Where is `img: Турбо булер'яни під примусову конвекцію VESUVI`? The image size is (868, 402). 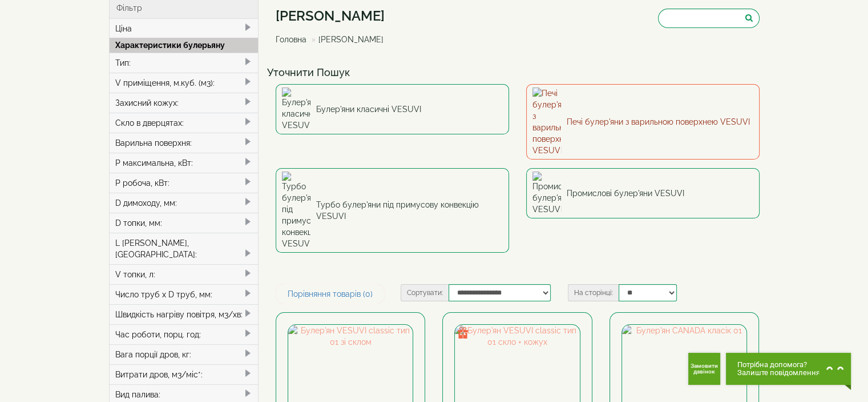 img: Турбо булер'яни під примусову конвекцію VESUVI is located at coordinates (296, 211).